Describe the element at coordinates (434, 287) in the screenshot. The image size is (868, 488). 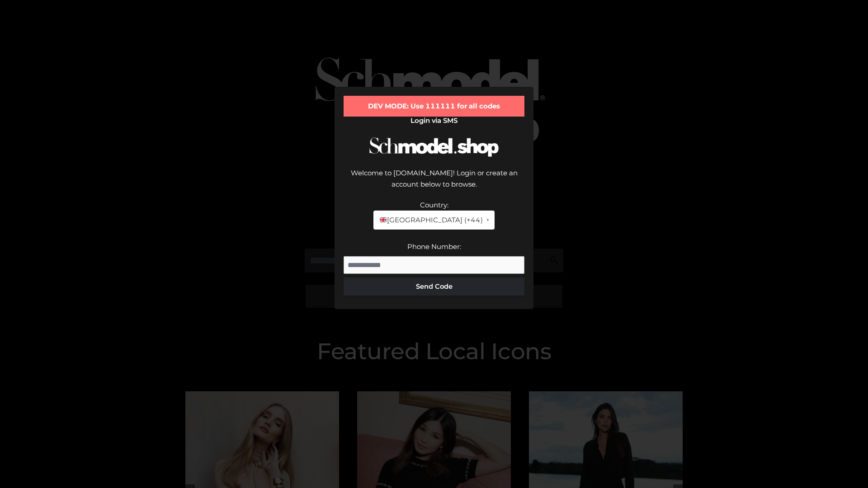
I see `button: Send Code` at that location.